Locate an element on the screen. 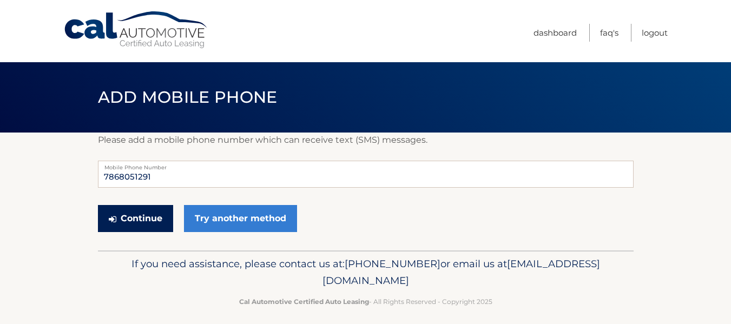 Image resolution: width=731 pixels, height=324 pixels. p: Please add a mobile phone number which can receive text (SMS) messages. is located at coordinates (366, 140).